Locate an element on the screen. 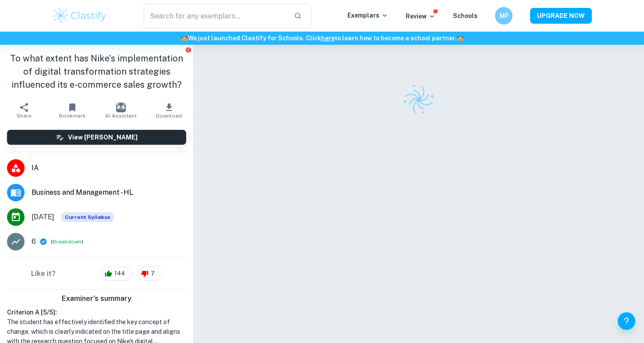  span: AI Assistant is located at coordinates (121, 116).